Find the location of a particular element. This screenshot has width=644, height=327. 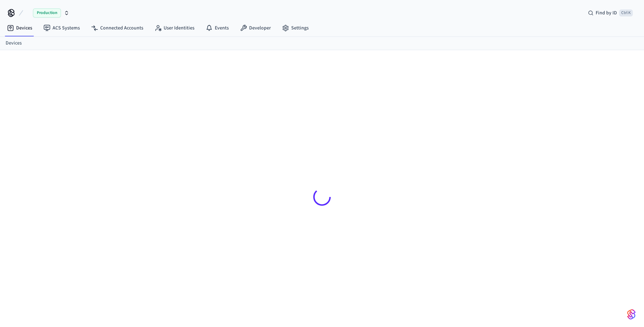

a: Events is located at coordinates (217, 28).